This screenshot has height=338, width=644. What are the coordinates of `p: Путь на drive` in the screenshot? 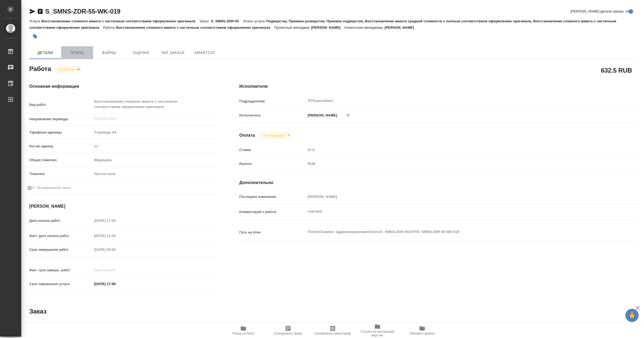 It's located at (273, 232).